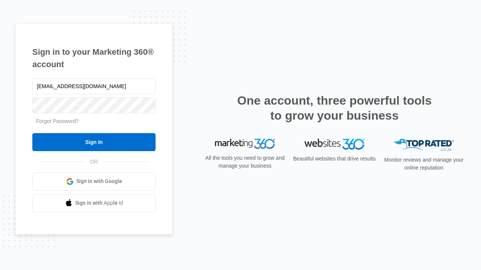 This screenshot has width=481, height=270. I want to click on h1: Sign in to your Marketing 360® account, so click(94, 58).